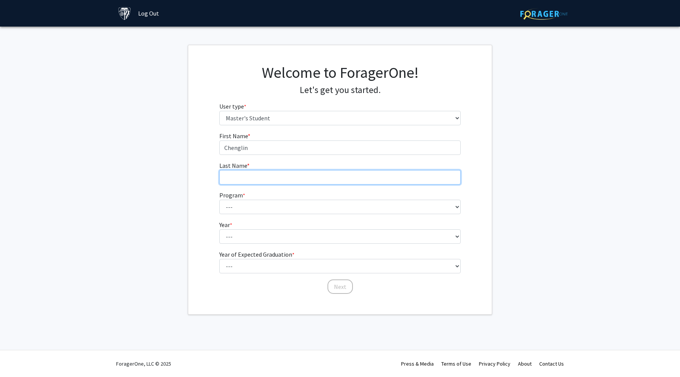 Image resolution: width=680 pixels, height=377 pixels. Describe the element at coordinates (418, 364) in the screenshot. I see `a: Press & Media` at that location.